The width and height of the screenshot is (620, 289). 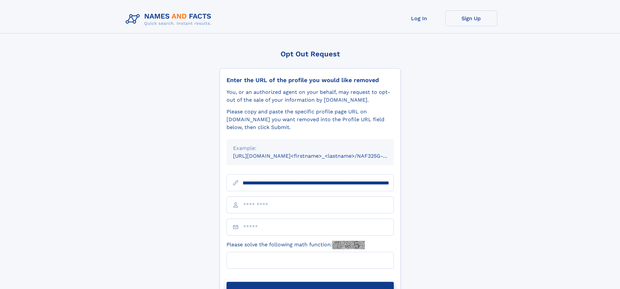 I want to click on div: Example:, so click(x=310, y=148).